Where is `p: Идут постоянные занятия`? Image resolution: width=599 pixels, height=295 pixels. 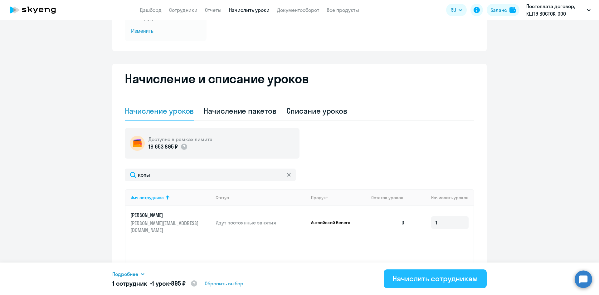 p: Идут постоянные занятия is located at coordinates (261, 223).